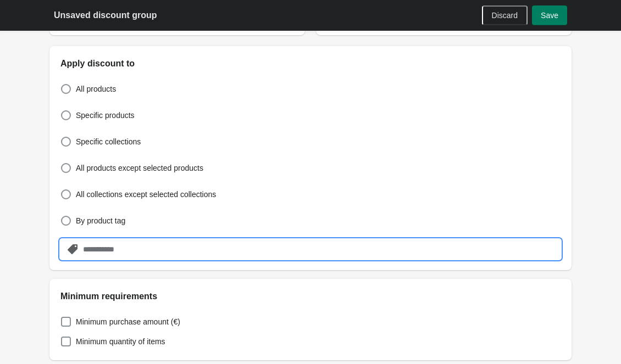 The height and width of the screenshot is (364, 621). What do you see at coordinates (549, 15) in the screenshot?
I see `button: Save` at bounding box center [549, 15].